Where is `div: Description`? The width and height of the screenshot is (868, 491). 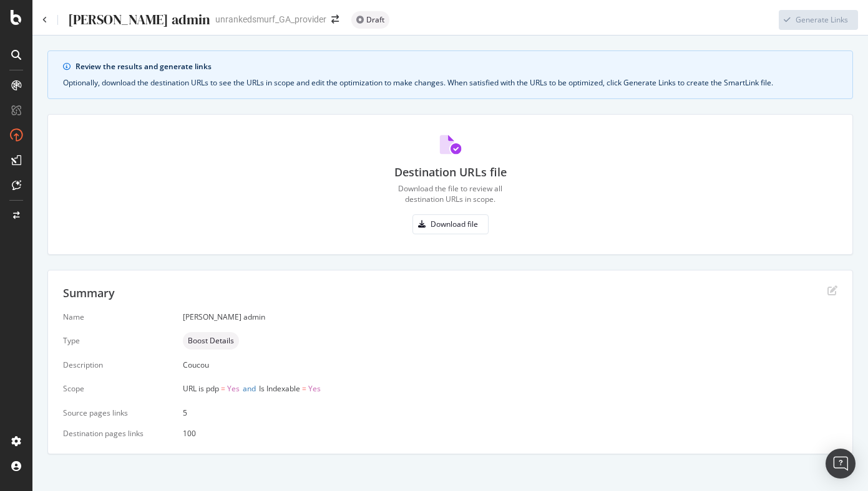 div: Description is located at coordinates (113, 365).